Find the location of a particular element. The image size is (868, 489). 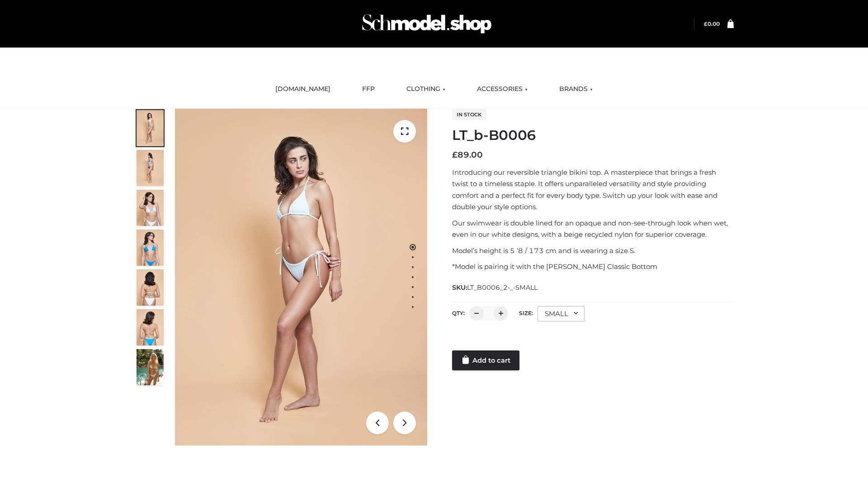

img: ArielClassicBikiniTop_CloudNine_AzureSky_OW114ECO_3-scaled.jpg is located at coordinates (150, 208).